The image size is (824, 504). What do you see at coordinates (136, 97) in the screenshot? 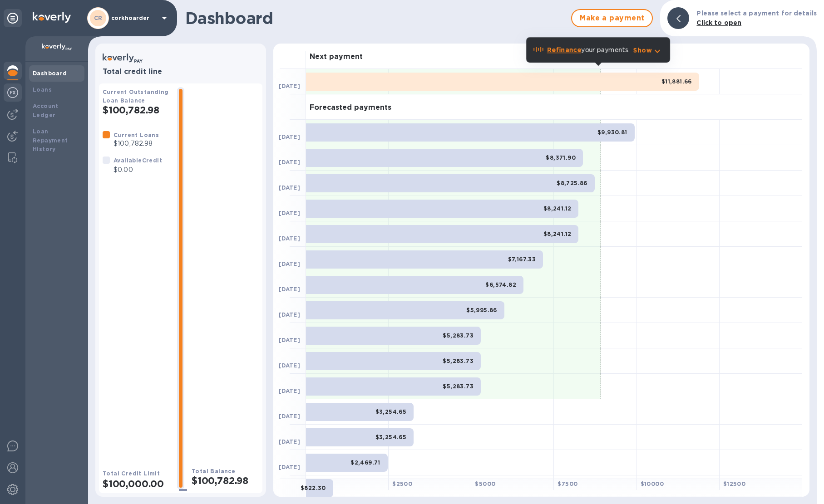
I see `b: Current Outstanding Loan Balance` at bounding box center [136, 97].